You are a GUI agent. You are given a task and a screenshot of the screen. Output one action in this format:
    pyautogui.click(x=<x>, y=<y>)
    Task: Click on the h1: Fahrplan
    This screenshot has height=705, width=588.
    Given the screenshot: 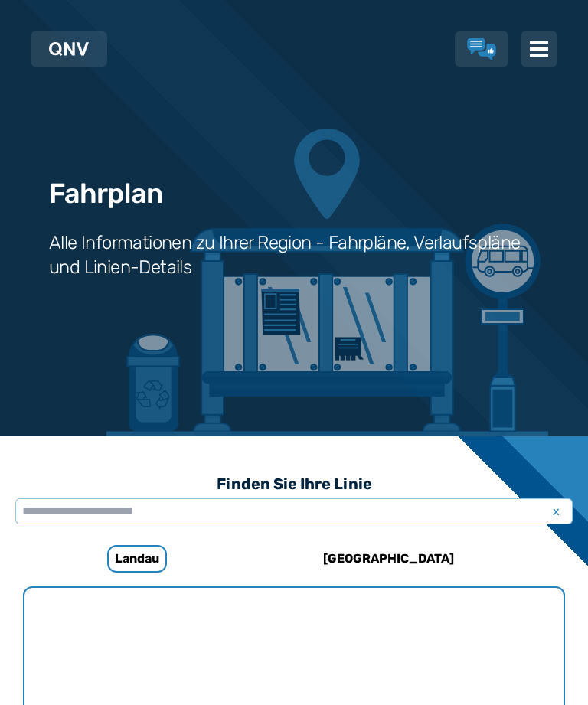 What is the action you would take?
    pyautogui.click(x=106, y=193)
    